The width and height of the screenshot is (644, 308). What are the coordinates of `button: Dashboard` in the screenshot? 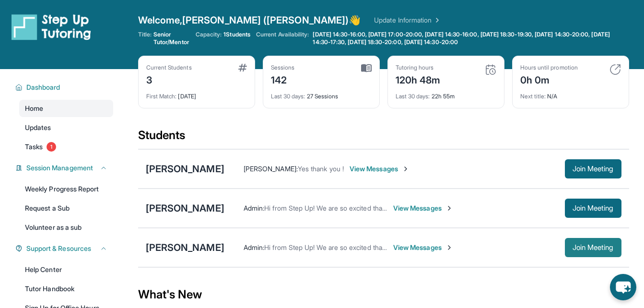 It's located at (64, 88).